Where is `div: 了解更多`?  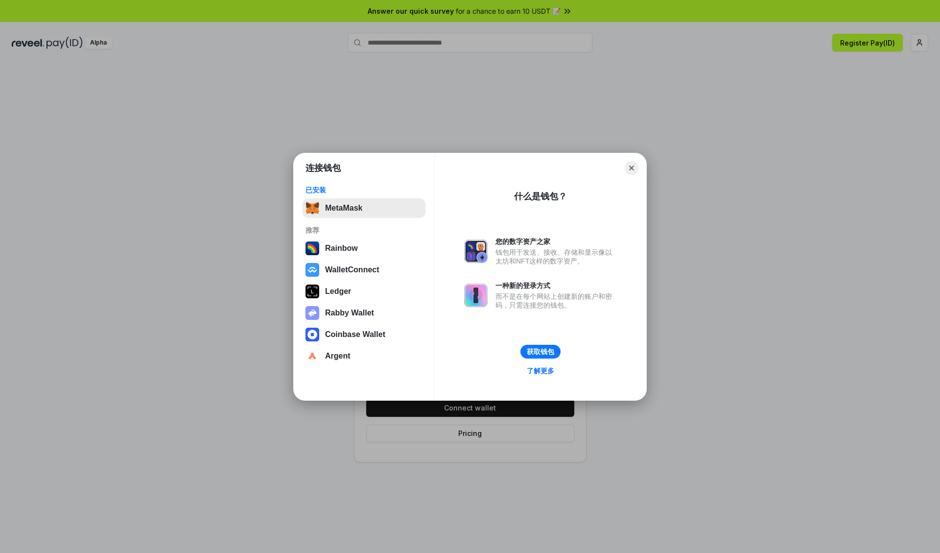 div: 了解更多 is located at coordinates (541, 371).